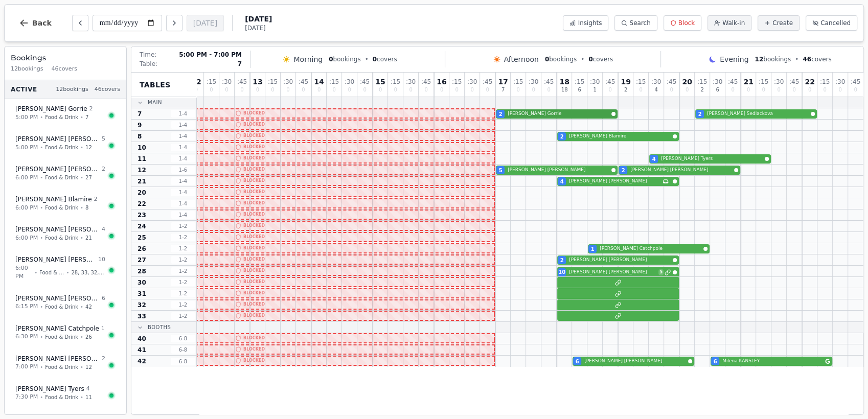 Image resolution: width=868 pixels, height=419 pixels. I want to click on span: Evening, so click(734, 59).